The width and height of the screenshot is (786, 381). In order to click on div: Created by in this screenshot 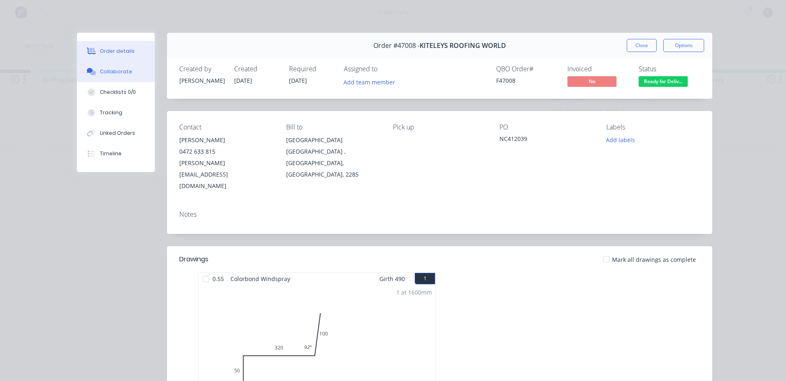, I will do `click(202, 69)`.